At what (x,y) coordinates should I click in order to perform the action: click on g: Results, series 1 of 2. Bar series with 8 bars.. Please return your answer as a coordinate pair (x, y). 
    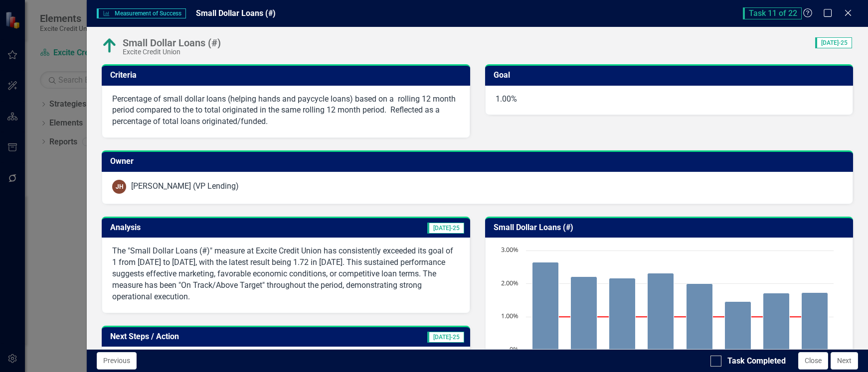
    Looking at the image, I should click on (679, 306).